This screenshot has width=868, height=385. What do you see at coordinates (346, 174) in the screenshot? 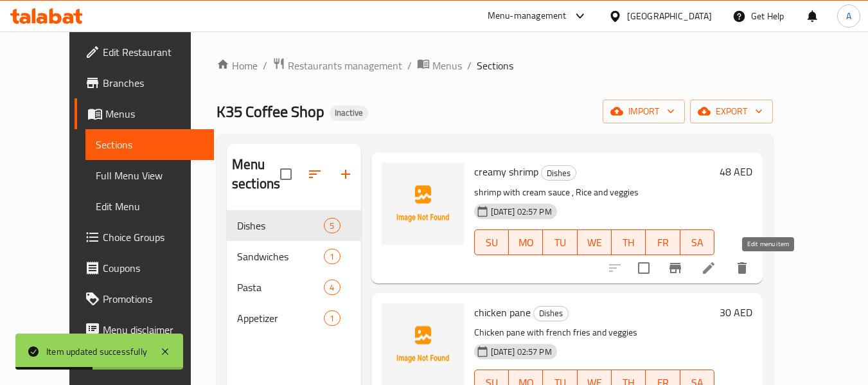
I see `button: Add section` at bounding box center [346, 174].